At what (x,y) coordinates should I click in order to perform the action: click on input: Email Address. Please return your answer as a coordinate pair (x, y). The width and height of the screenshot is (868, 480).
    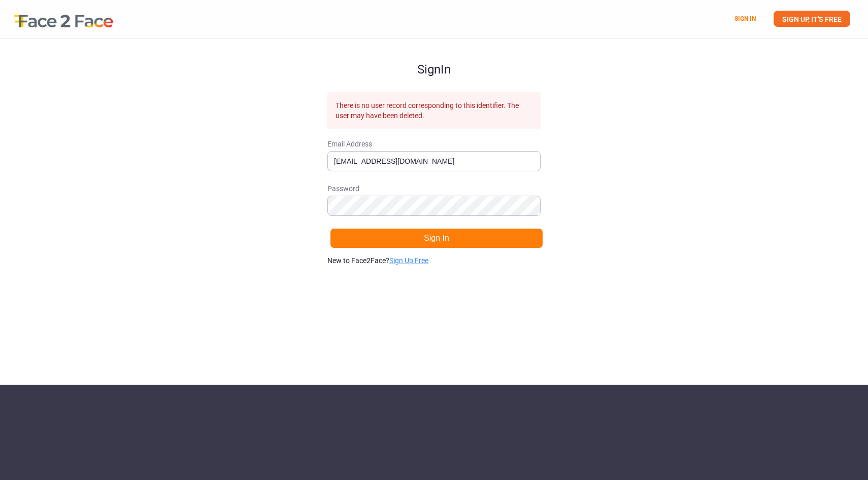
    Looking at the image, I should click on (434, 162).